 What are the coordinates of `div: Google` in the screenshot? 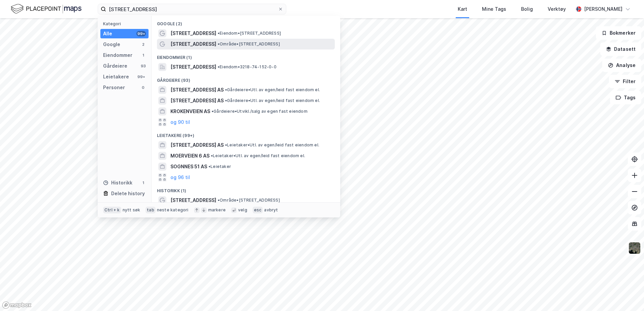 It's located at (111, 45).